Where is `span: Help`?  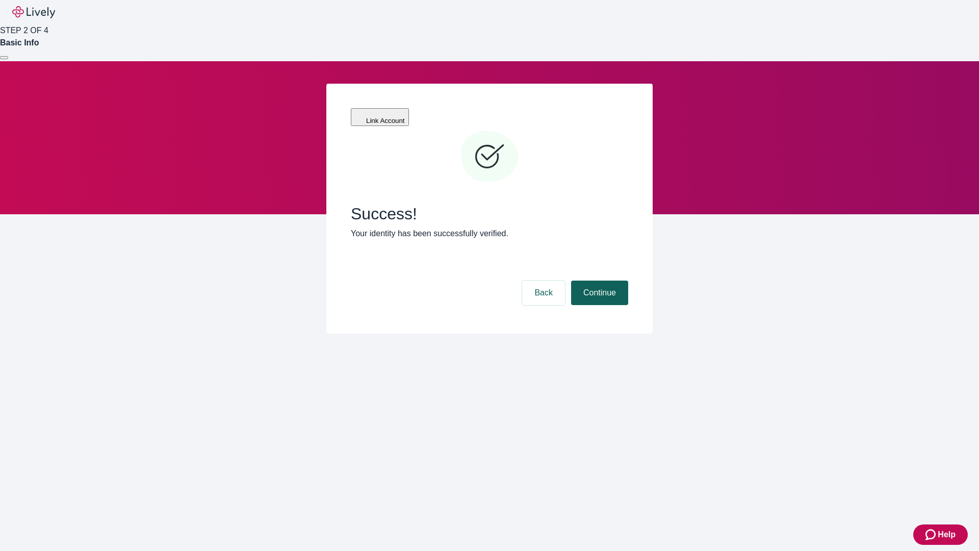
span: Help is located at coordinates (947, 535).